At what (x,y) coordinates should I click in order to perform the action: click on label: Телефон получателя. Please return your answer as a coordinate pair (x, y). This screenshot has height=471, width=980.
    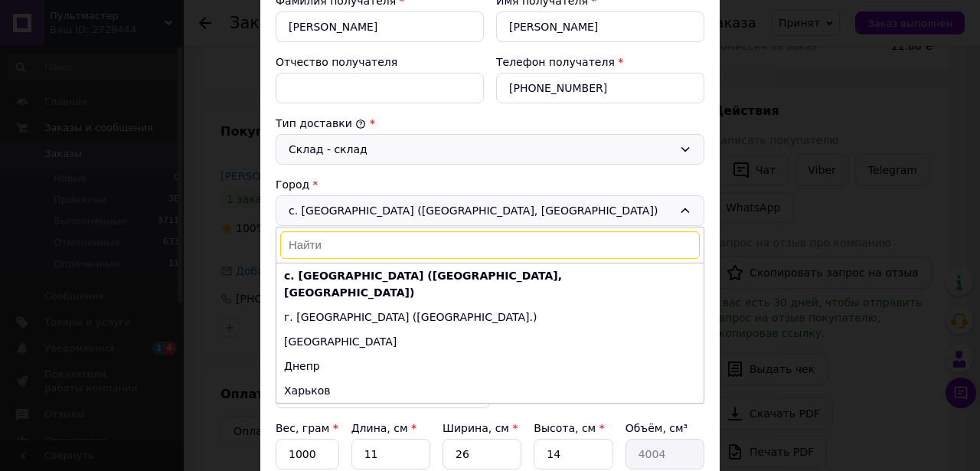
    Looking at the image, I should click on (555, 62).